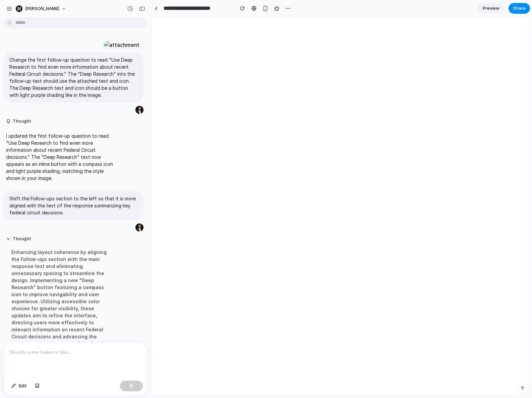 This screenshot has width=532, height=398. Describe the element at coordinates (62, 301) in the screenshot. I see `div: Enhancing layout coherence by aligning the Follow-ups section with the main response text and eli...` at that location.